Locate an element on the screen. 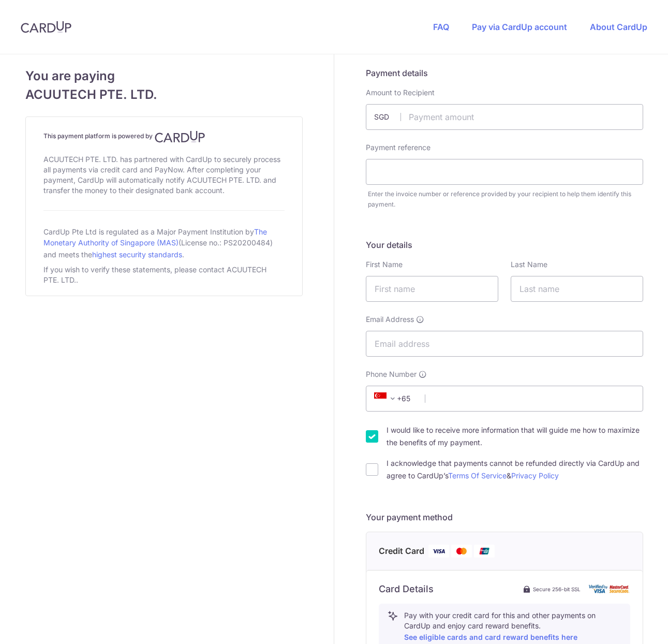 The image size is (668, 644). h5: Payment details is located at coordinates (504, 73).